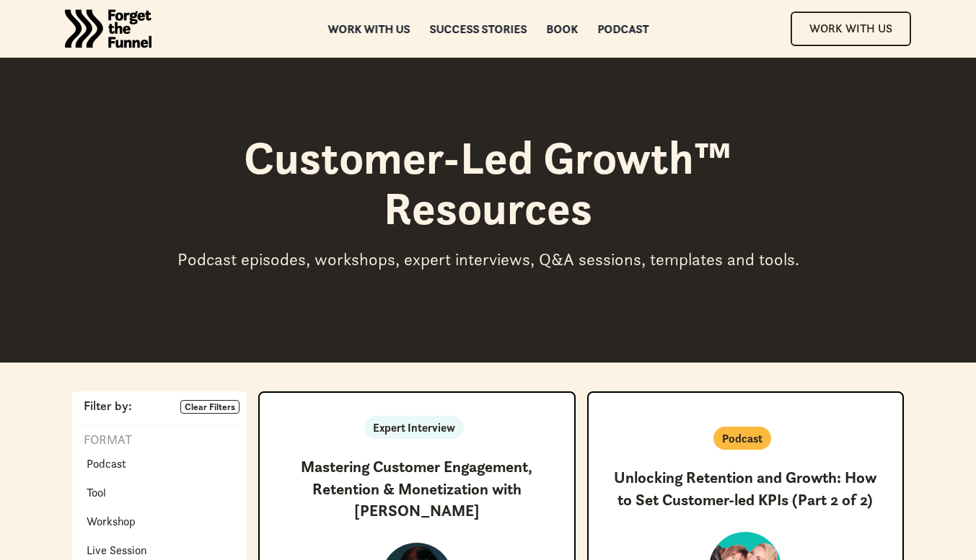 The width and height of the screenshot is (976, 560). Describe the element at coordinates (105, 406) in the screenshot. I see `p: Filter by:` at that location.